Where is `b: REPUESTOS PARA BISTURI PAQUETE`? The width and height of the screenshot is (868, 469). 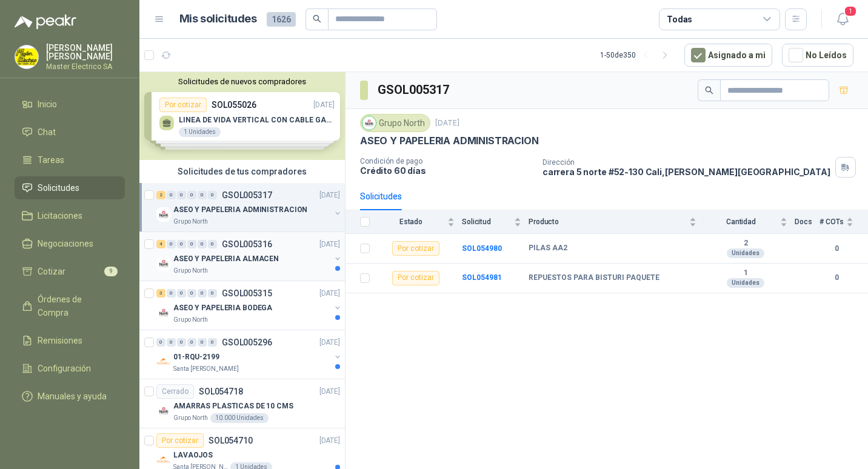
b: REPUESTOS PARA BISTURI PAQUETE is located at coordinates (594, 278).